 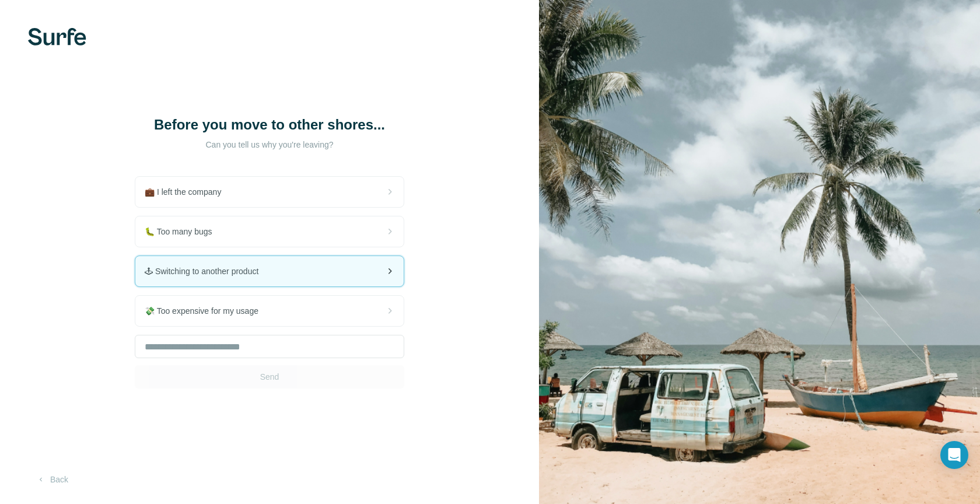 What do you see at coordinates (270, 145) in the screenshot?
I see `p: Can you tell us why you're leaving?` at bounding box center [270, 145].